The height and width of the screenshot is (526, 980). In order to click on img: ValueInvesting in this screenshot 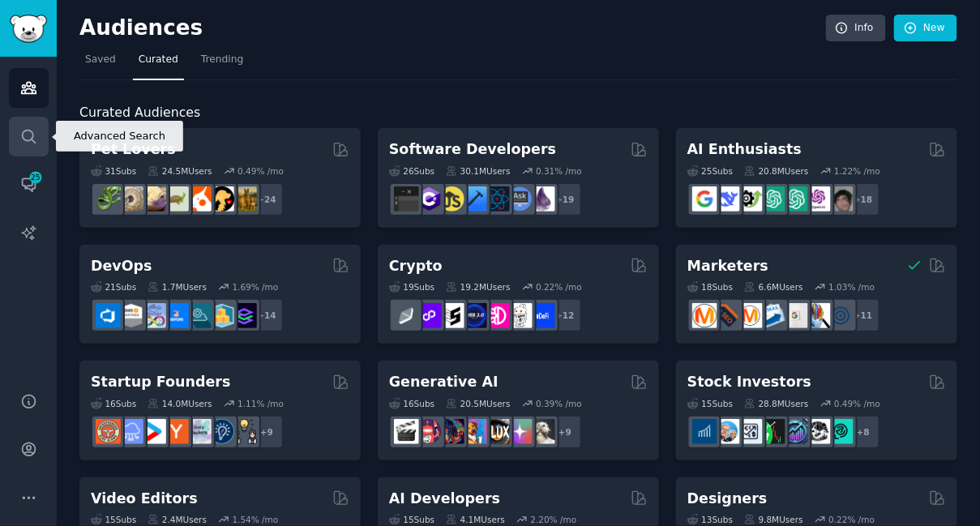, I will do `click(727, 432)`.